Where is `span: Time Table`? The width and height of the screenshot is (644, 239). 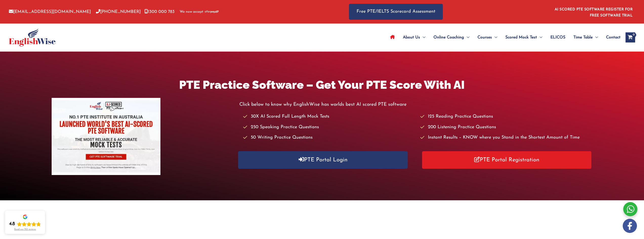
span: Time Table is located at coordinates (583, 38).